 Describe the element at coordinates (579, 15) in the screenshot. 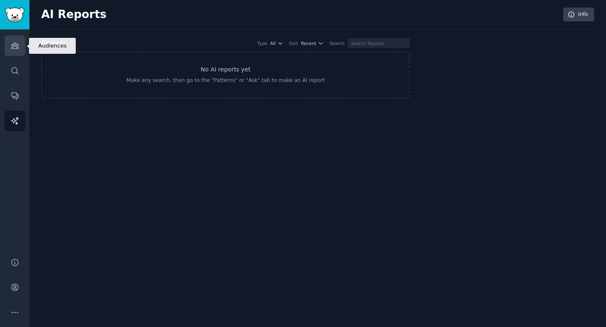

I see `a: Info` at that location.